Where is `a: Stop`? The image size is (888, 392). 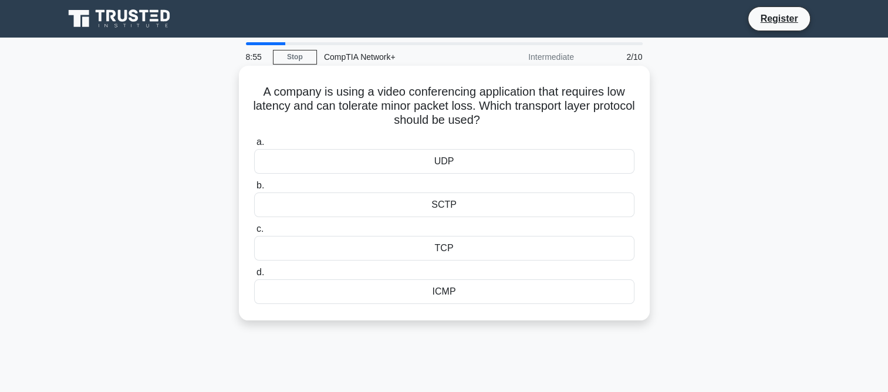
a: Stop is located at coordinates (295, 57).